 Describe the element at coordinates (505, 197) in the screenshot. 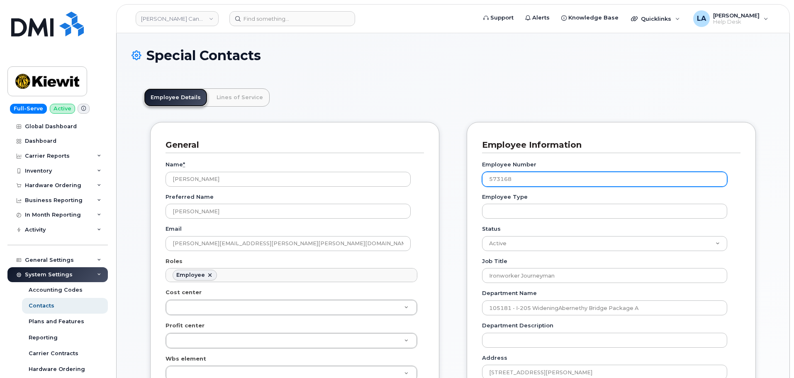

I see `label: Employee Type` at that location.